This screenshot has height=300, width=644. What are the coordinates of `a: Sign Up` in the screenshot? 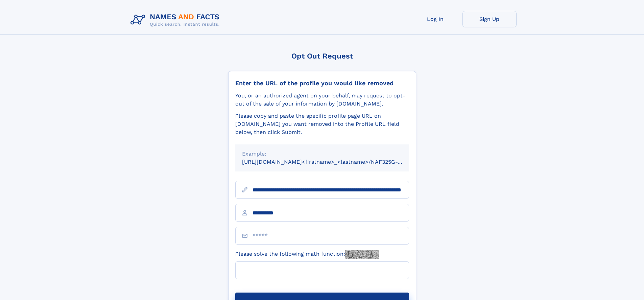 It's located at (489, 19).